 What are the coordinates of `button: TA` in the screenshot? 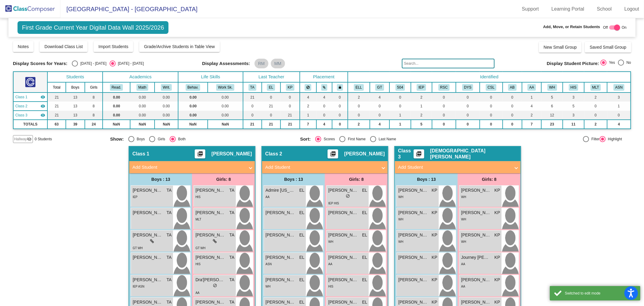 It's located at (252, 87).